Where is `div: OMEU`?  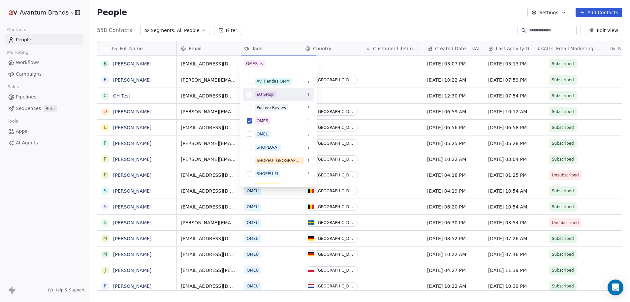 div: OMEU is located at coordinates (263, 134).